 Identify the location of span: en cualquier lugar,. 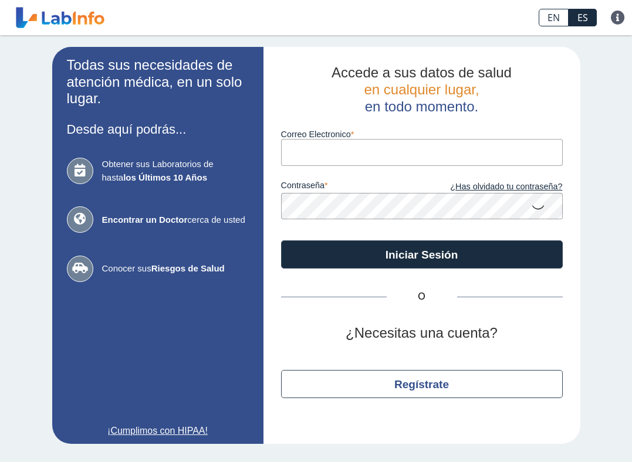
(421, 89).